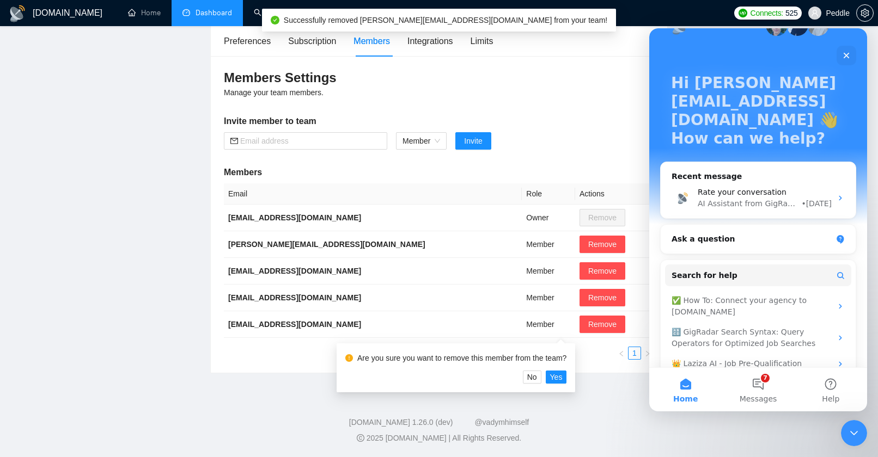 The height and width of the screenshot is (457, 878). I want to click on a: setting, so click(865, 13).